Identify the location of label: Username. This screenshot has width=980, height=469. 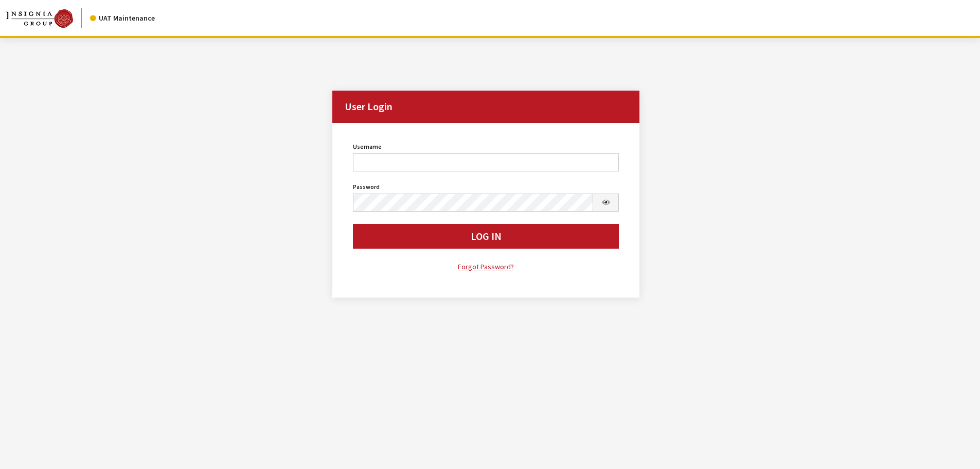
(367, 147).